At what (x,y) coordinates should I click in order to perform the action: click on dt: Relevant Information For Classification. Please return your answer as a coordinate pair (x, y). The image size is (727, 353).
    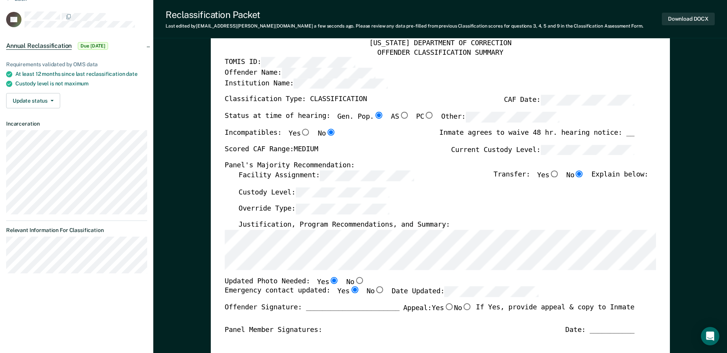
    Looking at the image, I should click on (77, 230).